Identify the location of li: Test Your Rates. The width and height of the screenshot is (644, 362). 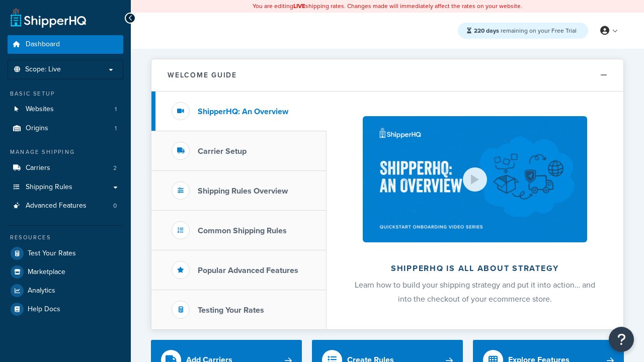
(65, 253).